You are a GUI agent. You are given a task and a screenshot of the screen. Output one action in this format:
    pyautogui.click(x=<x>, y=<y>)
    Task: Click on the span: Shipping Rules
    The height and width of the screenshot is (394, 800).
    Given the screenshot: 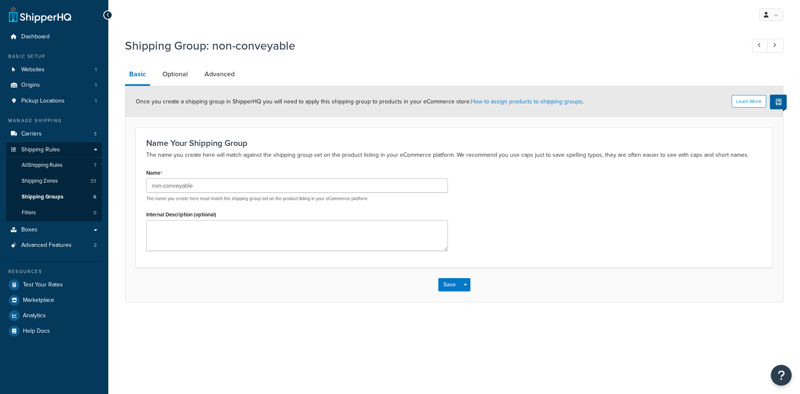 What is the action you would take?
    pyautogui.click(x=40, y=150)
    